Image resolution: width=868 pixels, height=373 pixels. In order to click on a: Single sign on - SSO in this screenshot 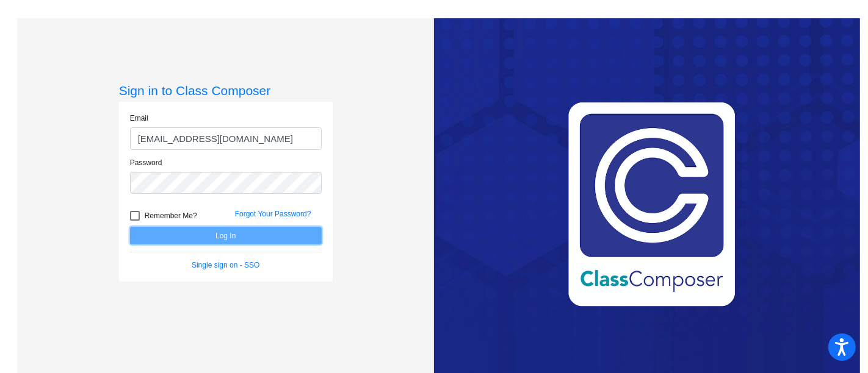, I will do `click(225, 265)`.